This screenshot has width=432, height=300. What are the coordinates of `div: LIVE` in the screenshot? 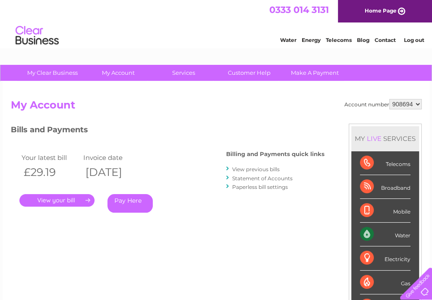 It's located at (374, 138).